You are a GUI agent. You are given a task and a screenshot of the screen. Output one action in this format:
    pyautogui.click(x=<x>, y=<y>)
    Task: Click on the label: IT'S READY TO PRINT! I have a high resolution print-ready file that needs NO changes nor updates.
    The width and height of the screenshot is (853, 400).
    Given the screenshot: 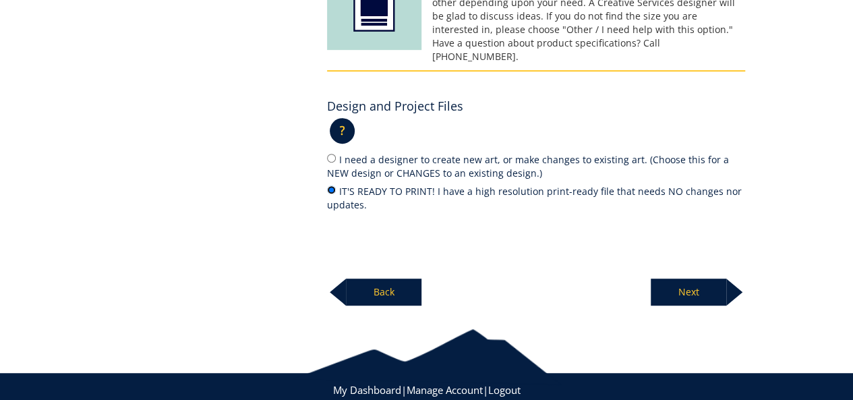 What is the action you would take?
    pyautogui.click(x=536, y=198)
    